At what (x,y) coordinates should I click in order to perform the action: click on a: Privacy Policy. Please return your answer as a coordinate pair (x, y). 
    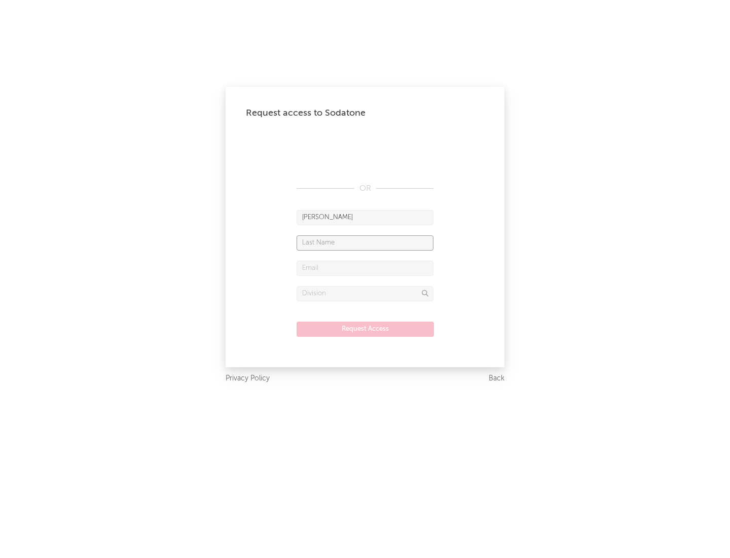
    Looking at the image, I should click on (247, 378).